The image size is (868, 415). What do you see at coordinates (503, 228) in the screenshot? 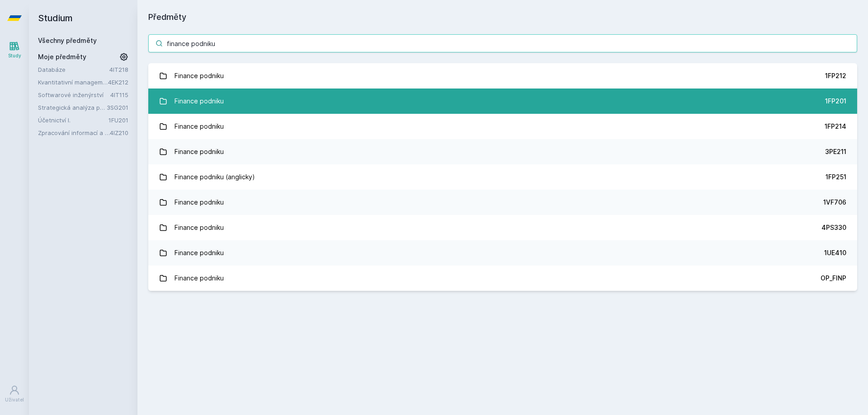
I see `a: Finance podniku 4PS330` at bounding box center [503, 228].